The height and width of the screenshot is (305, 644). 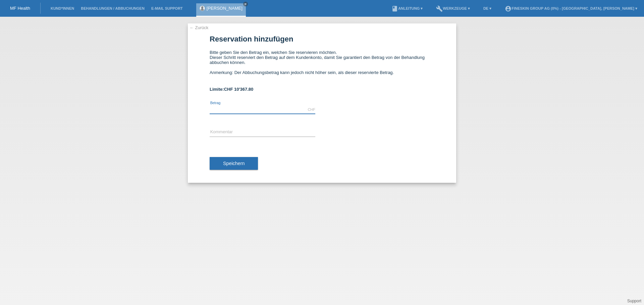 What do you see at coordinates (439, 9) in the screenshot?
I see `i: build` at bounding box center [439, 9].